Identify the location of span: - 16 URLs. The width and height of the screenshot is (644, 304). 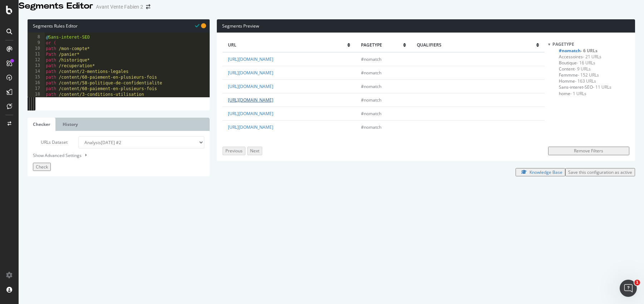
(586, 62).